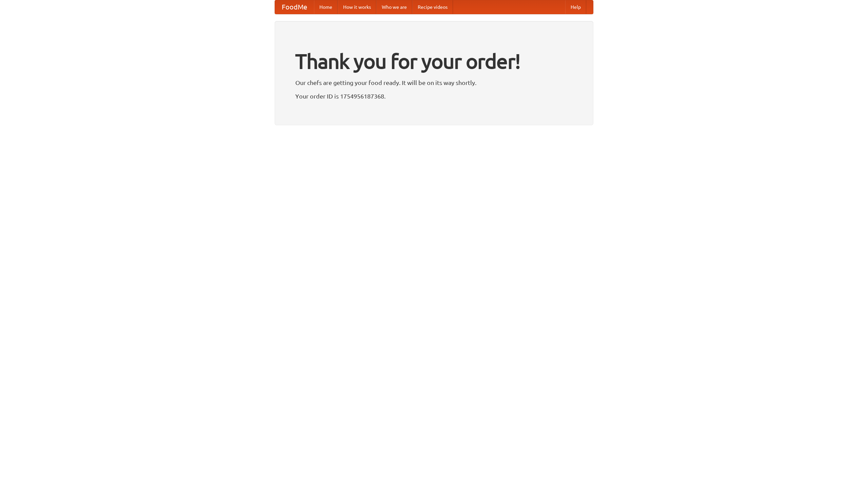 The image size is (868, 479). Describe the element at coordinates (434, 83) in the screenshot. I see `p: Our chefs are getting your food ready. It will be on its way shortly.` at that location.